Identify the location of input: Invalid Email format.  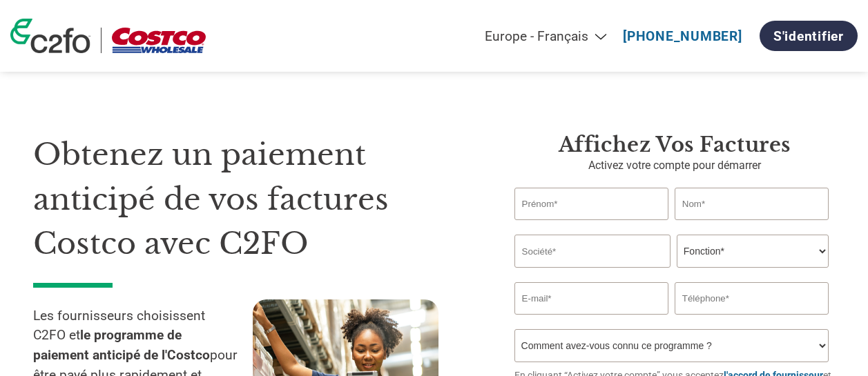
(591, 298).